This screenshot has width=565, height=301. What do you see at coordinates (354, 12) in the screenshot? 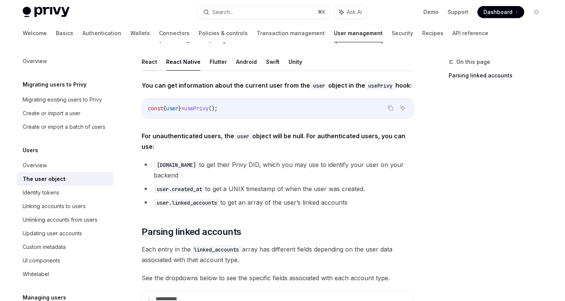
I see `span: Ask AI` at bounding box center [354, 12].